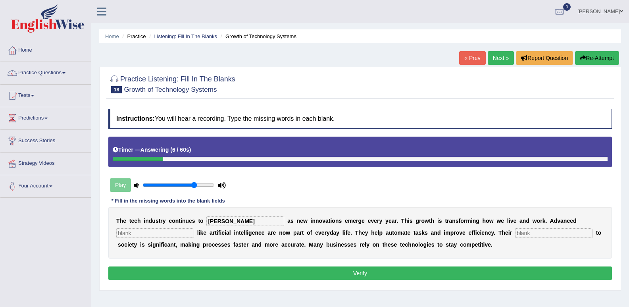  Describe the element at coordinates (170, 89) in the screenshot. I see `small: Growth of Technology Systems` at that location.